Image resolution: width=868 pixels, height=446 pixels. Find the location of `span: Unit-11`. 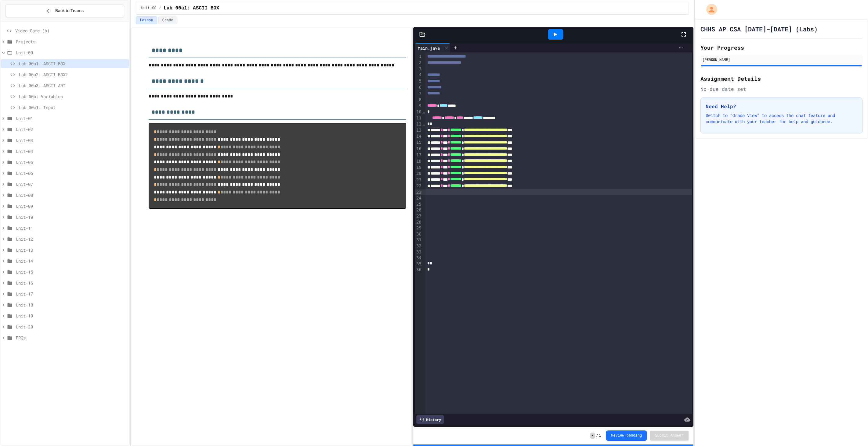

span: Unit-11 is located at coordinates (71, 228).